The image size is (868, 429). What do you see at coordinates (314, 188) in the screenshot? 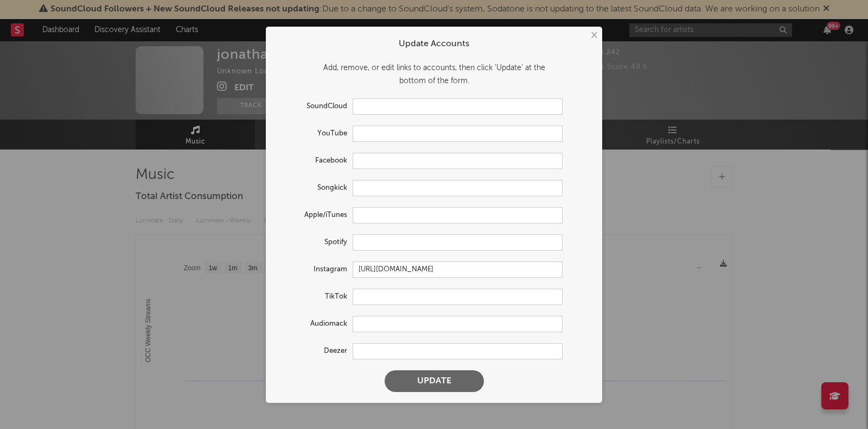
I see `label: Songkick` at bounding box center [314, 188].